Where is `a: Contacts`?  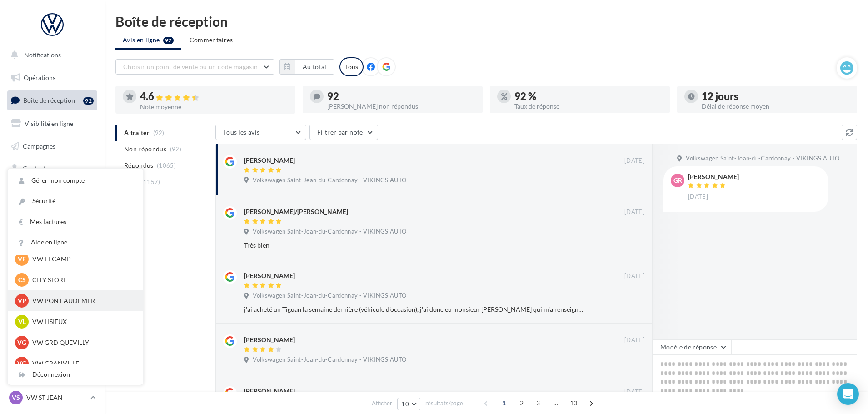 a: Contacts is located at coordinates (52, 168).